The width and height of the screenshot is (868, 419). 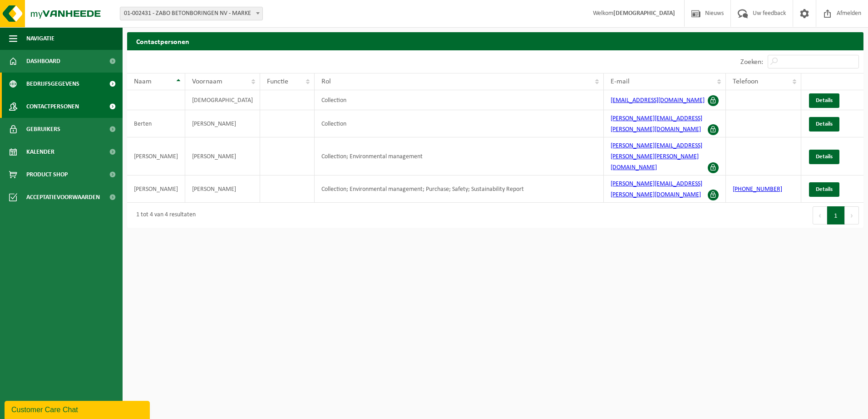 I want to click on span: Acceptatievoorwaarden, so click(x=63, y=197).